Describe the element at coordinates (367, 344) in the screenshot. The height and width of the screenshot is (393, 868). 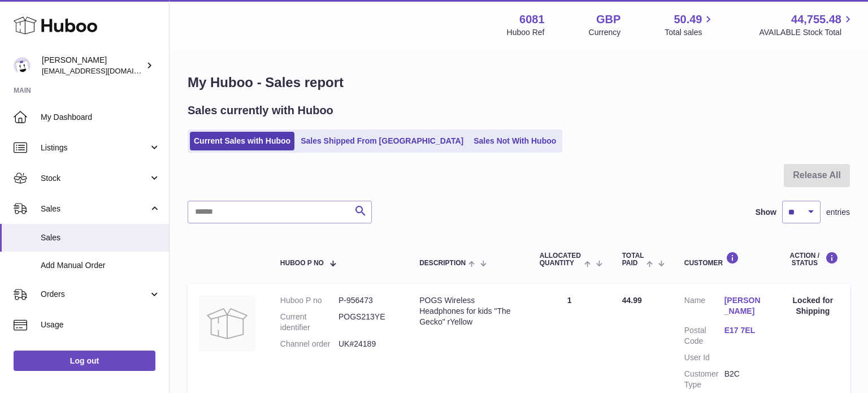
I see `dd: UK#24189` at that location.